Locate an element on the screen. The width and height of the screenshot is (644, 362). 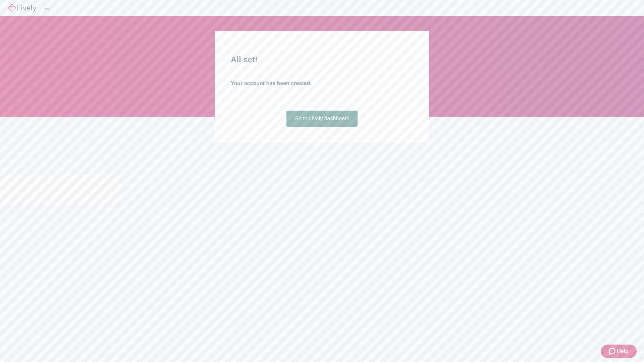
h2: All set! is located at coordinates (322, 59).